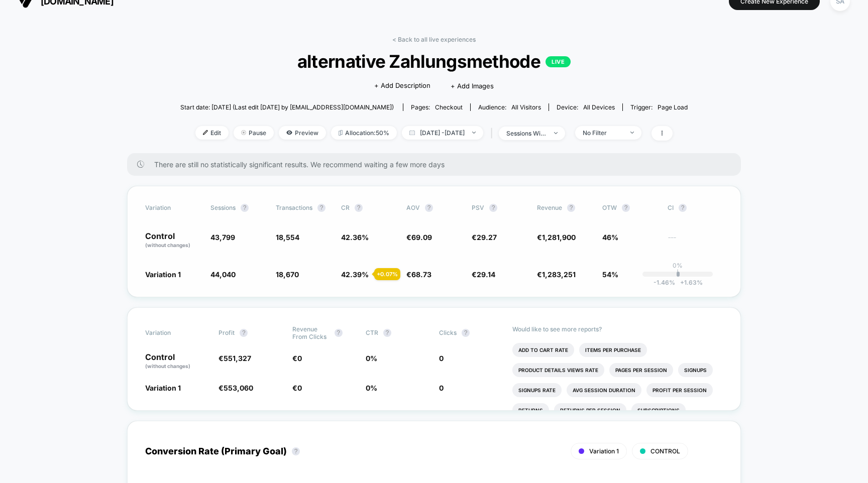  What do you see at coordinates (672, 107) in the screenshot?
I see `span: Page Load` at bounding box center [672, 107].